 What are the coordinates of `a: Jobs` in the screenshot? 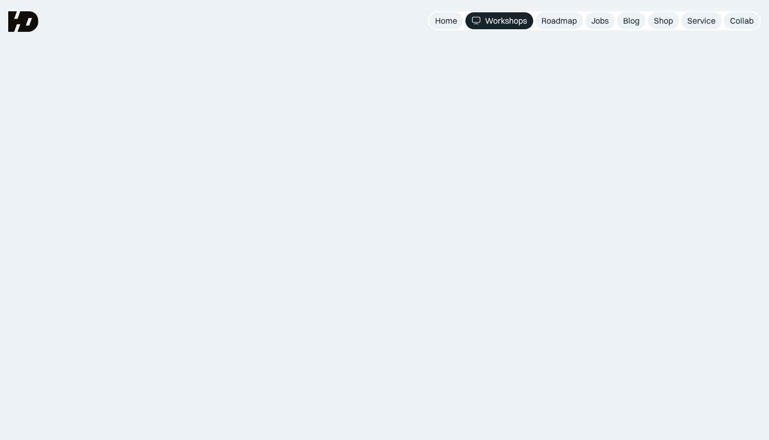 It's located at (600, 21).